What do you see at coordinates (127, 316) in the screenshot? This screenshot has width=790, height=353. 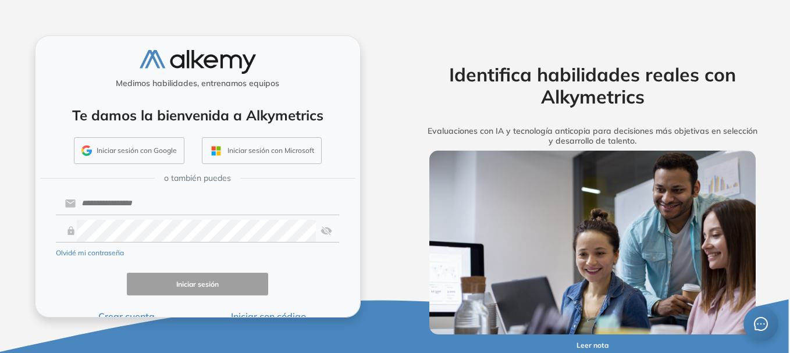 I see `button: Crear cuenta` at bounding box center [127, 316].